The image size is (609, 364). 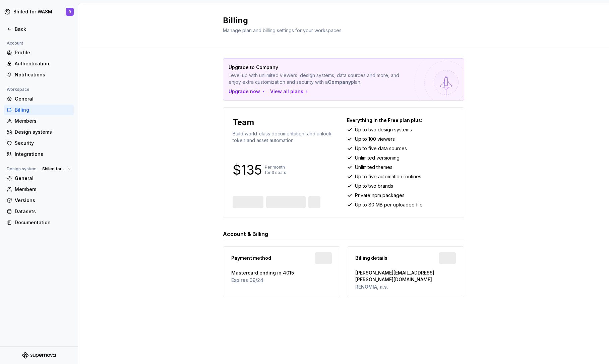 I want to click on span: Expires 09/24, so click(x=281, y=280).